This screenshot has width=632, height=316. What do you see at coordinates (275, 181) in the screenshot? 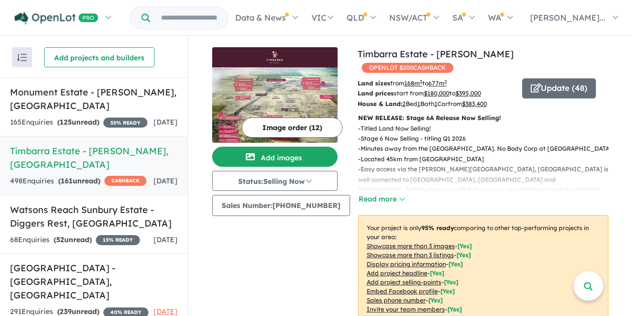
I see `button: Status:Selling Now` at bounding box center [275, 181].